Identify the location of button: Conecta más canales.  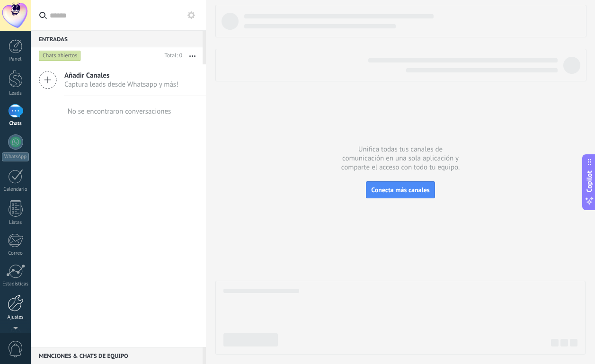
(400, 190).